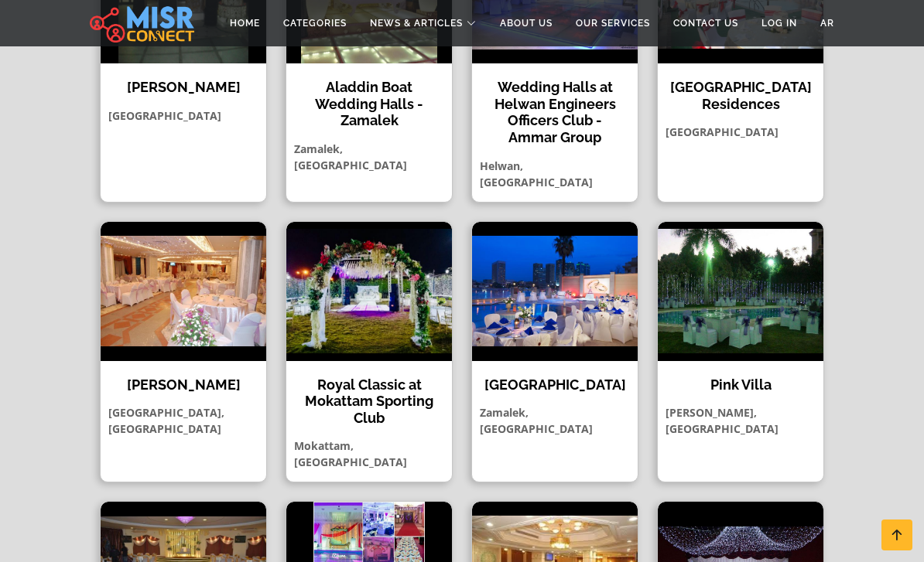  I want to click on h4: Aladdin Boat Wedding Halls - Zamalek, so click(369, 104).